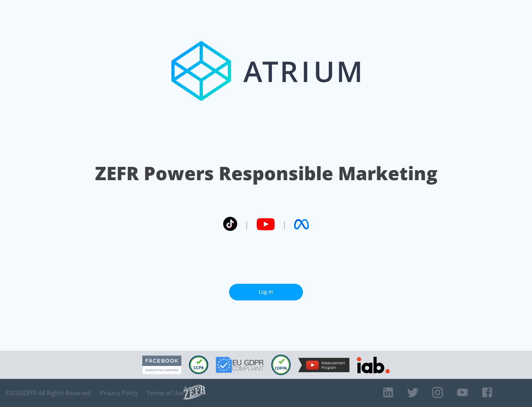  I want to click on span: © 2025 ZEFR All Rights Reserved, so click(48, 393).